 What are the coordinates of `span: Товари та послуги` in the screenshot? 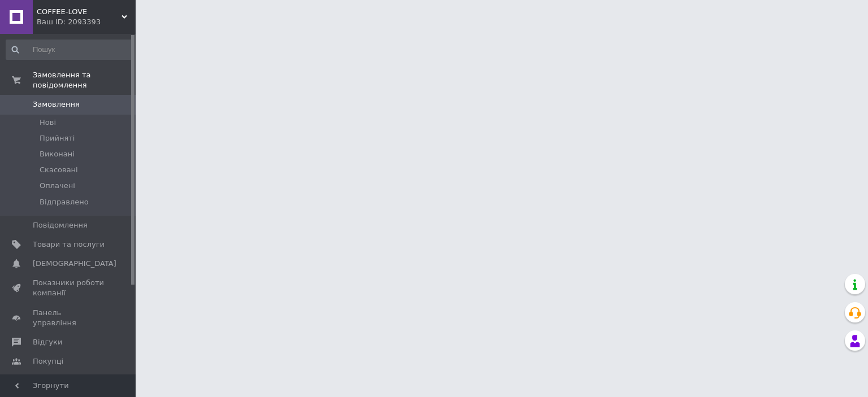 It's located at (69, 245).